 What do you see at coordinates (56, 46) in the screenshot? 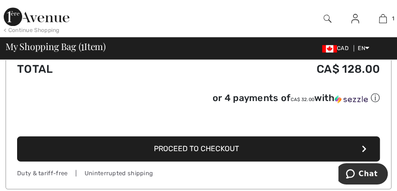
I see `span: My Shopping Bag ( Item)` at bounding box center [56, 46].